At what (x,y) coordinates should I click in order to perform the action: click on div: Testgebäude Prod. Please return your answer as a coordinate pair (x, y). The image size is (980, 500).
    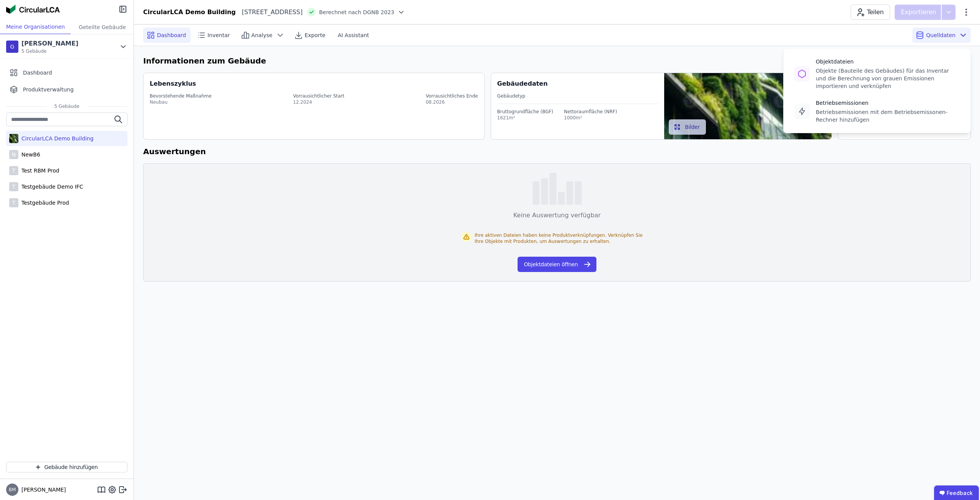
    Looking at the image, I should click on (44, 203).